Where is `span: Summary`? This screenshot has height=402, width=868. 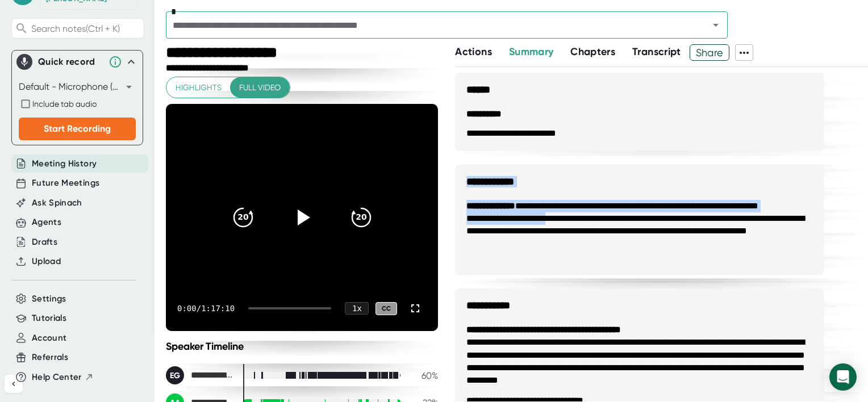 span: Summary is located at coordinates (531, 51).